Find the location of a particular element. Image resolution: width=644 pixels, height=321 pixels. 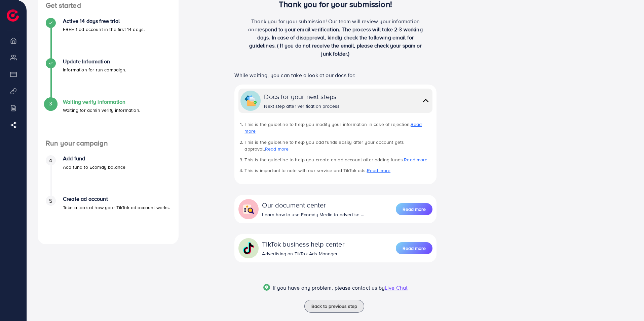

div: Our document center is located at coordinates (313, 205).